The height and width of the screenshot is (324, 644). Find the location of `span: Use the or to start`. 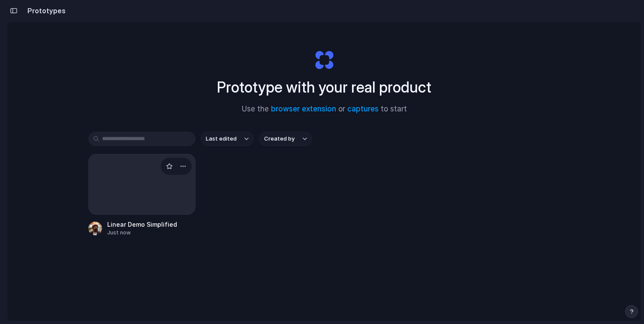

span: Use the or to start is located at coordinates (324, 109).